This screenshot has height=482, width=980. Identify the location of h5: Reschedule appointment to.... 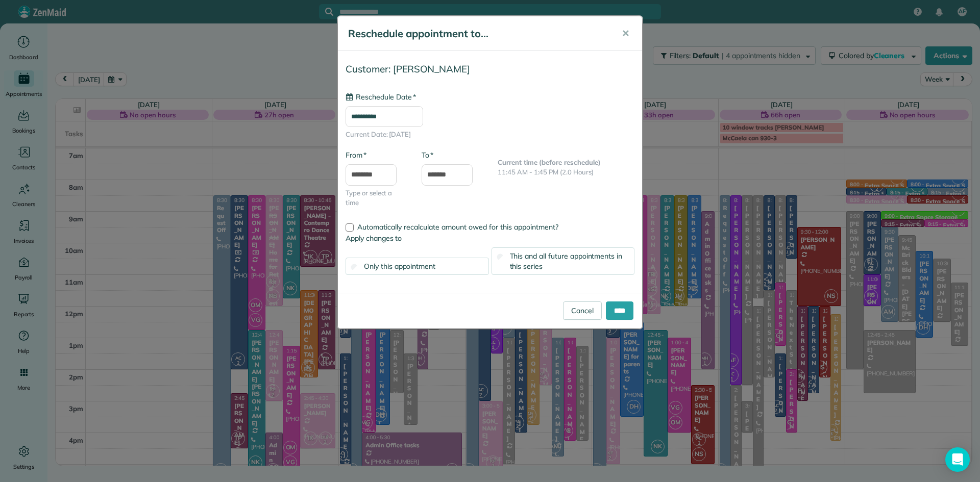
(478, 34).